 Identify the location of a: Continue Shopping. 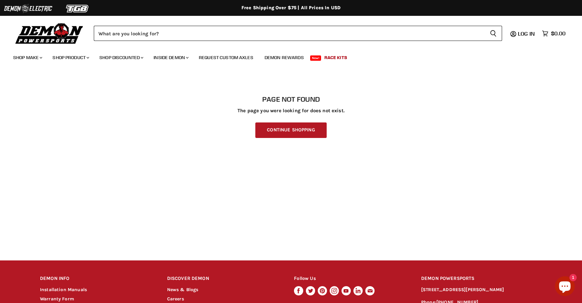
(290, 130).